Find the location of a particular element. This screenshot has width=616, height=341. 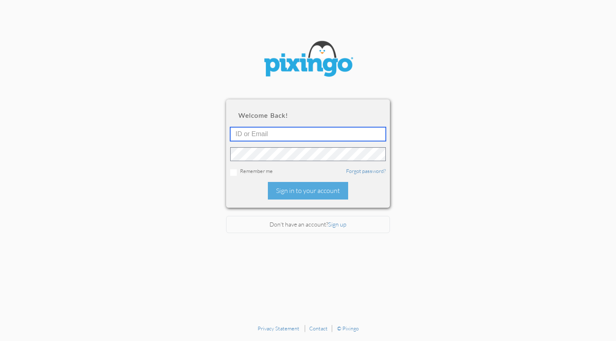

a: © Pixingo is located at coordinates (347, 329).